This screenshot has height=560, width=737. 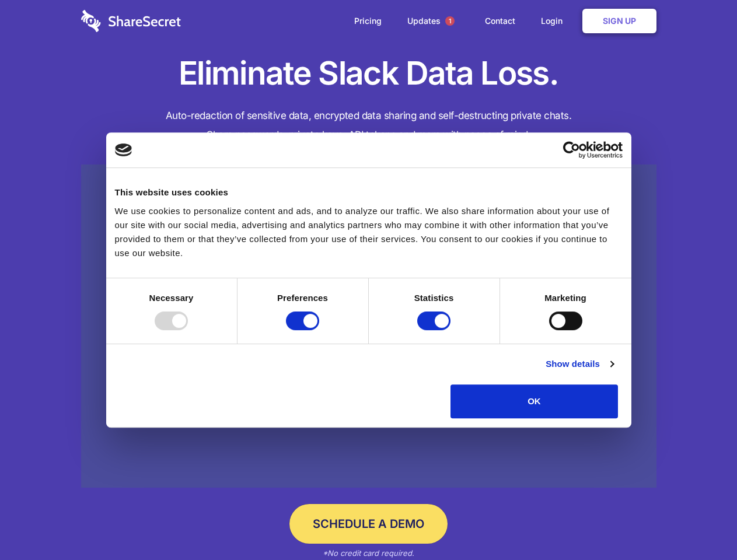 What do you see at coordinates (554, 21) in the screenshot?
I see `a: Login` at bounding box center [554, 21].